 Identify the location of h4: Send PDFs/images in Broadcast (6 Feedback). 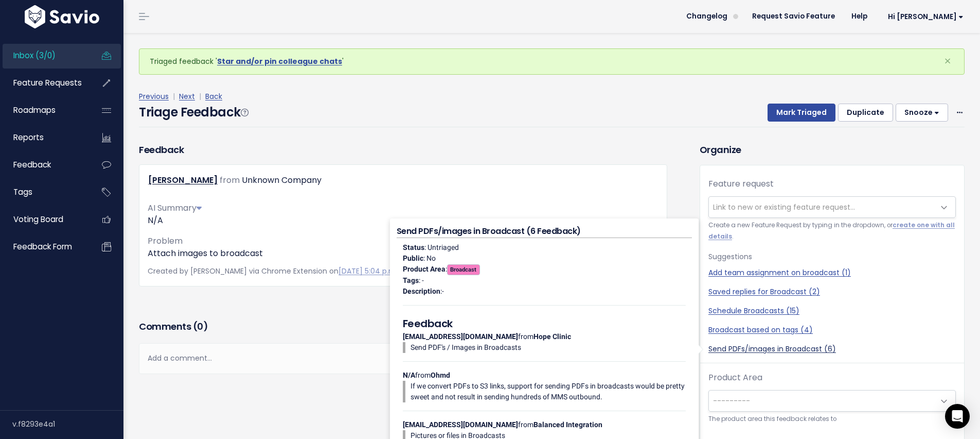
(545, 231).